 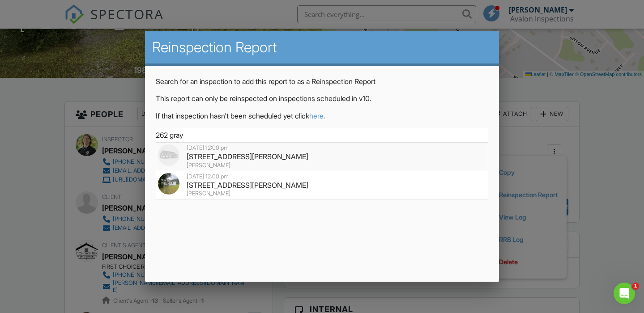 What do you see at coordinates (322, 81) in the screenshot?
I see `p: Search for an inspection to add this report to as a Reinspection Report` at bounding box center [322, 81].